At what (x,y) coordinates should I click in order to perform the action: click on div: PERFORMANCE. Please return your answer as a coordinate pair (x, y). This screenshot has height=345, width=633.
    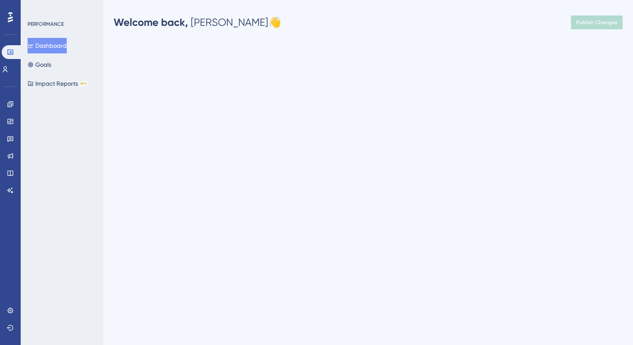
    Looking at the image, I should click on (46, 24).